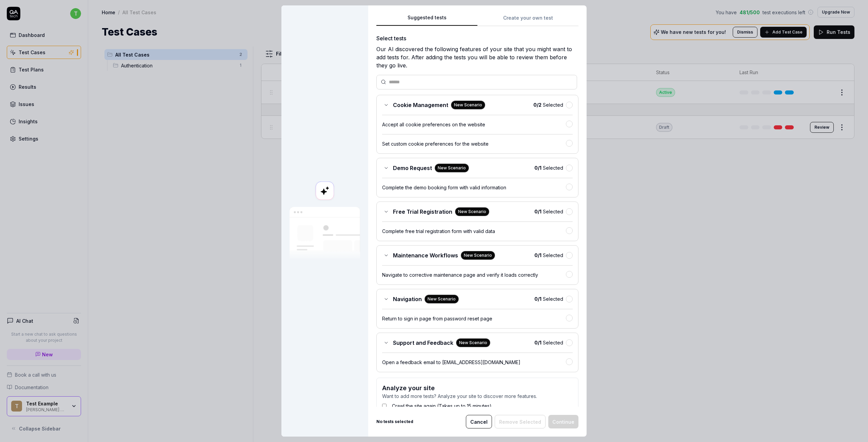  I want to click on h3: Analyze your site, so click(478, 388).